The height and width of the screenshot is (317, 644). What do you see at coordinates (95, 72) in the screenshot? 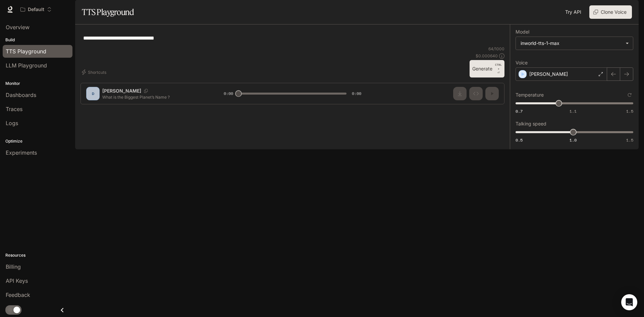
I see `button: Shortcuts` at bounding box center [95, 72].